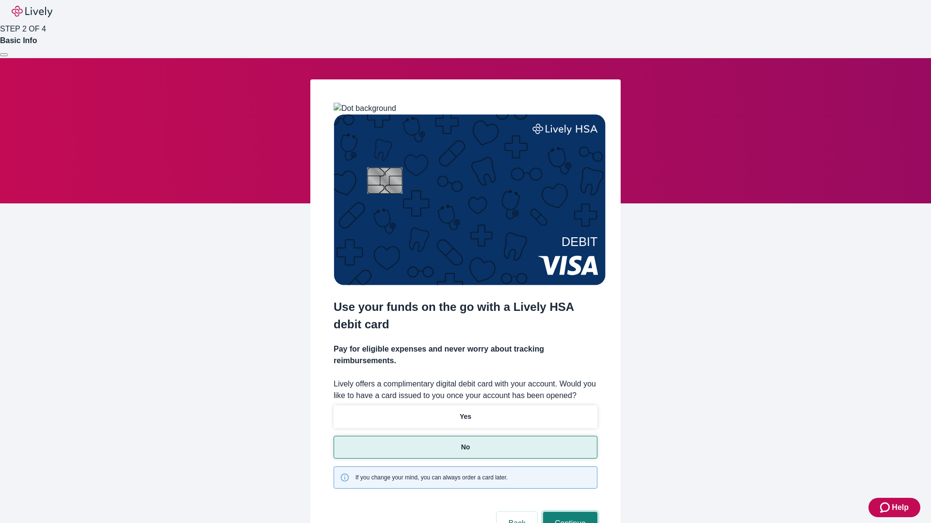 The image size is (931, 523). I want to click on span: Help, so click(900, 508).